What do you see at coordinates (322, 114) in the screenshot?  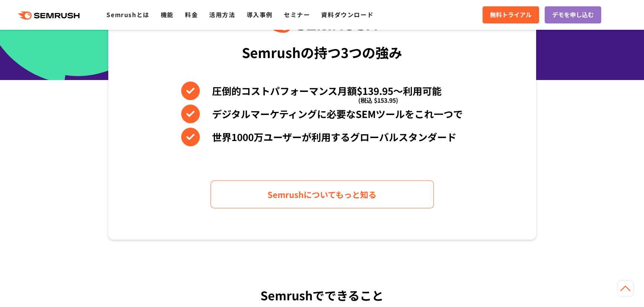 I see `li: デジタルマーケティングに必要なSEMツールをこれ一つで` at bounding box center [322, 114].